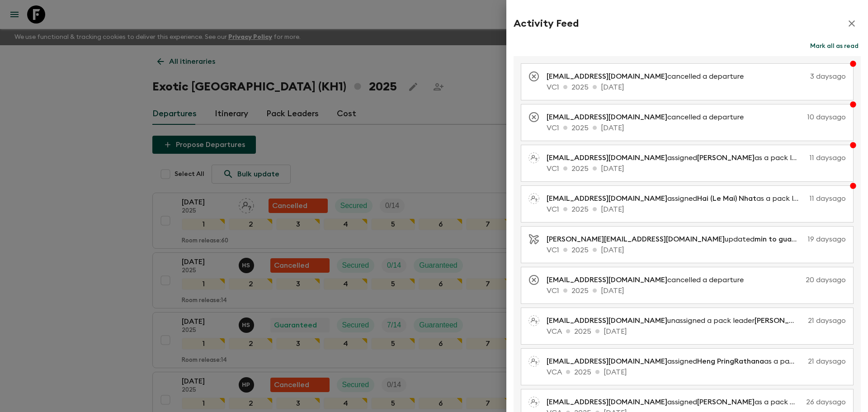  I want to click on h2: Activity Feed, so click(546, 24).